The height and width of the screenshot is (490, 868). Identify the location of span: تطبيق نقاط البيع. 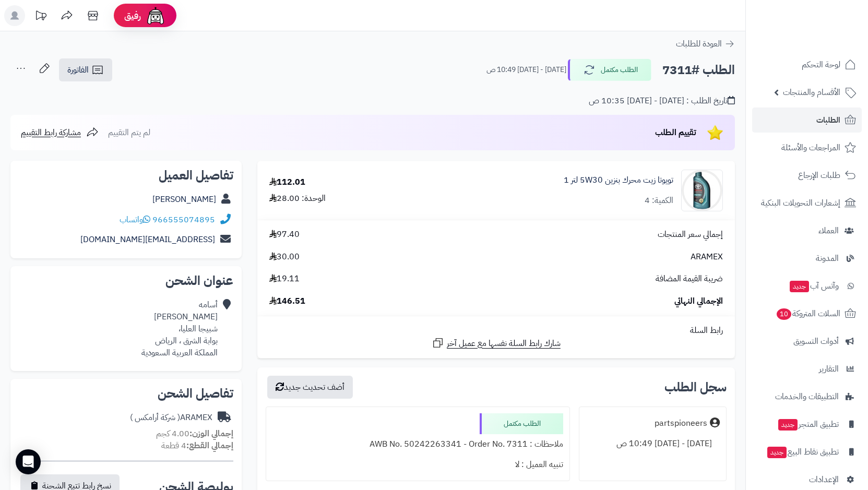
(803, 452).